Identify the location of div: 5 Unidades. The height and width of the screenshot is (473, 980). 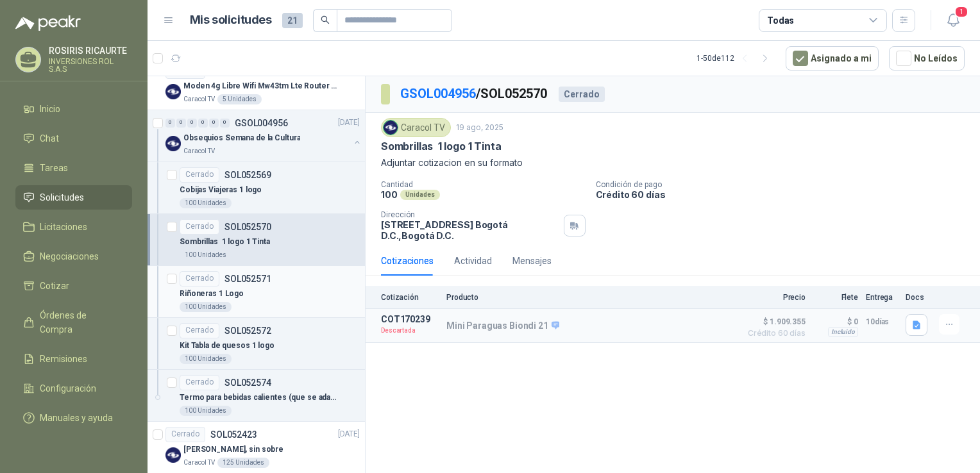
(239, 99).